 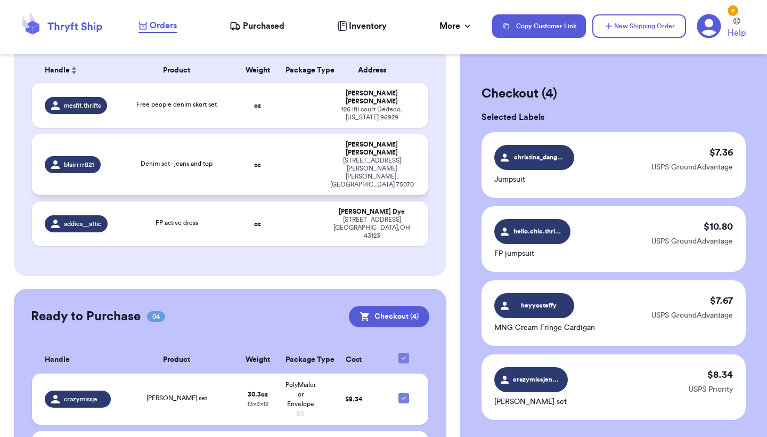 What do you see at coordinates (368, 26) in the screenshot?
I see `span: Inventory` at bounding box center [368, 26].